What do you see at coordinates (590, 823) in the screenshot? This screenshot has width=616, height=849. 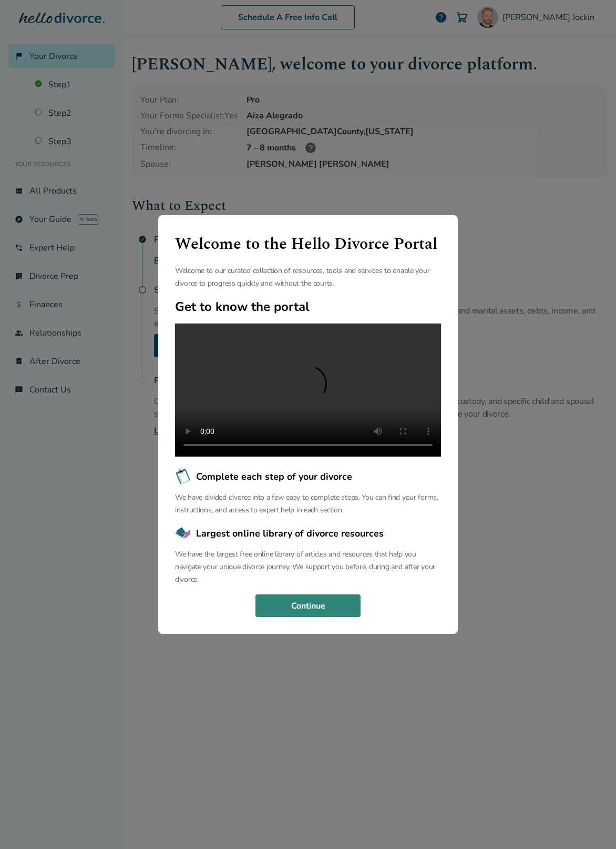 I see `div: Chat Widget` at bounding box center [590, 823].